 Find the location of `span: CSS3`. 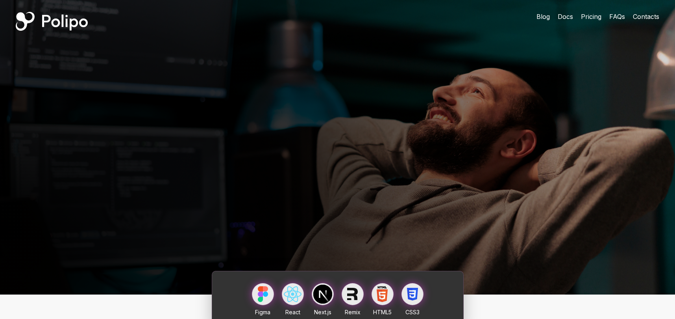

span: CSS3 is located at coordinates (413, 312).